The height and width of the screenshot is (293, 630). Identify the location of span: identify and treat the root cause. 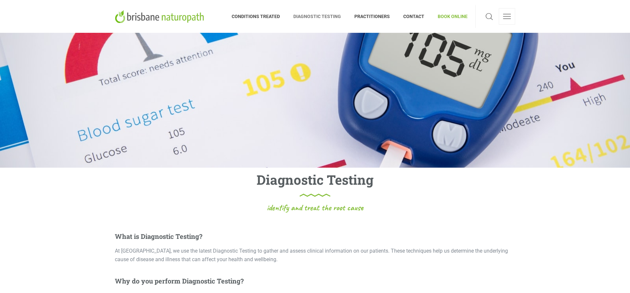
(315, 208).